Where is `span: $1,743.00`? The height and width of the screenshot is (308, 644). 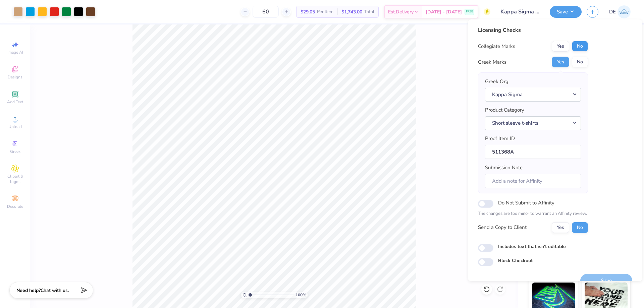 span: $1,743.00 is located at coordinates (352, 11).